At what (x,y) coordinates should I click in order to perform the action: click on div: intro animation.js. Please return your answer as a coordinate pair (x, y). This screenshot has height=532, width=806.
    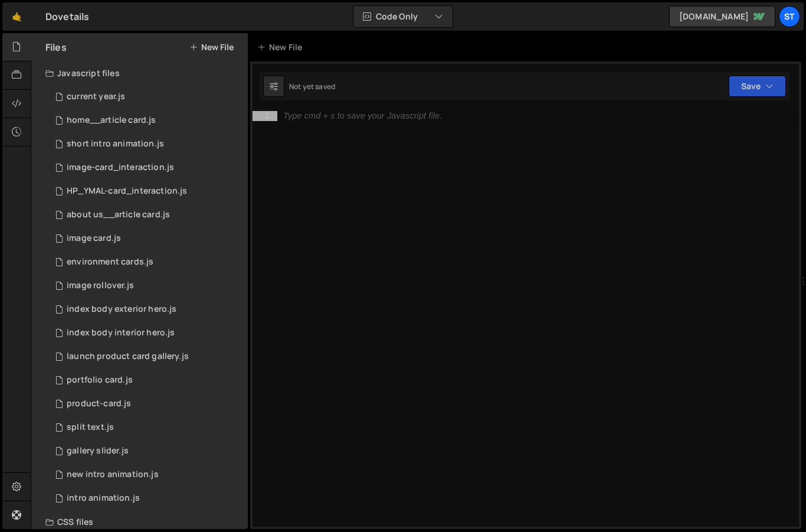
    Looking at the image, I should click on (103, 498).